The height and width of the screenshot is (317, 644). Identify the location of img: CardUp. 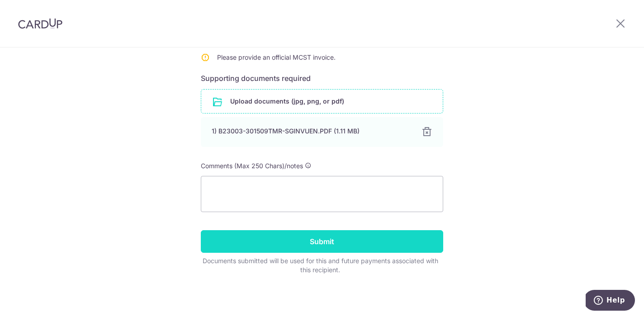
(40, 24).